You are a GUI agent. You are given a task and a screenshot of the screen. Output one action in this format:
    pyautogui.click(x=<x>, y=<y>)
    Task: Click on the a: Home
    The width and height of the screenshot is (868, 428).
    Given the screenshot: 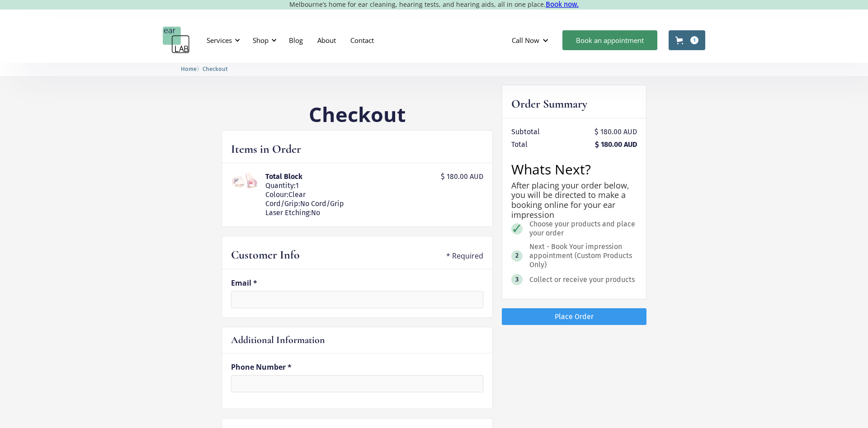 What is the action you would take?
    pyautogui.click(x=188, y=68)
    